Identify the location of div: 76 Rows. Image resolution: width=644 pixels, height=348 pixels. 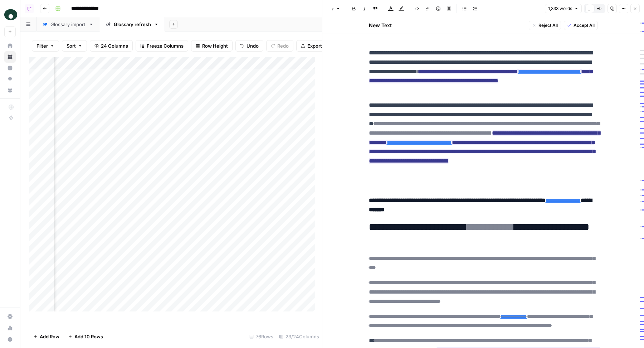
(261, 336).